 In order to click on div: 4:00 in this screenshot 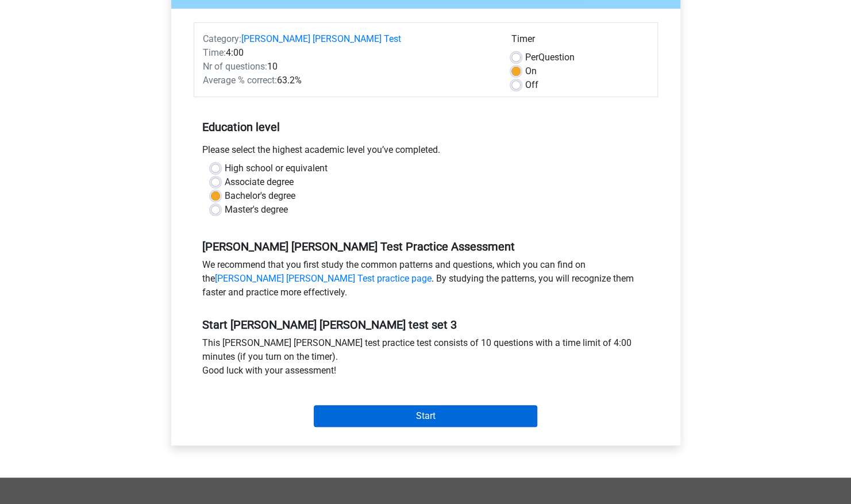, I will do `click(348, 53)`.